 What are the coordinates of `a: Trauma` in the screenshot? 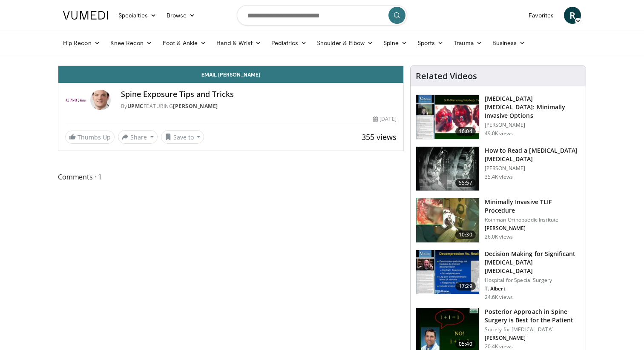 It's located at (467, 43).